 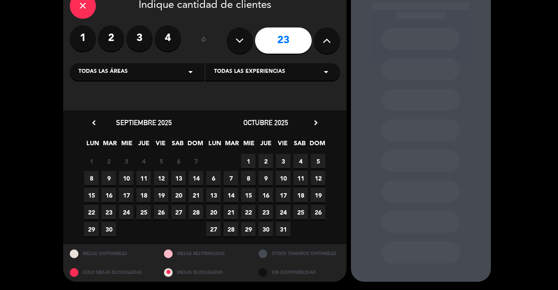 What do you see at coordinates (140, 38) in the screenshot?
I see `label: 3` at bounding box center [140, 38].